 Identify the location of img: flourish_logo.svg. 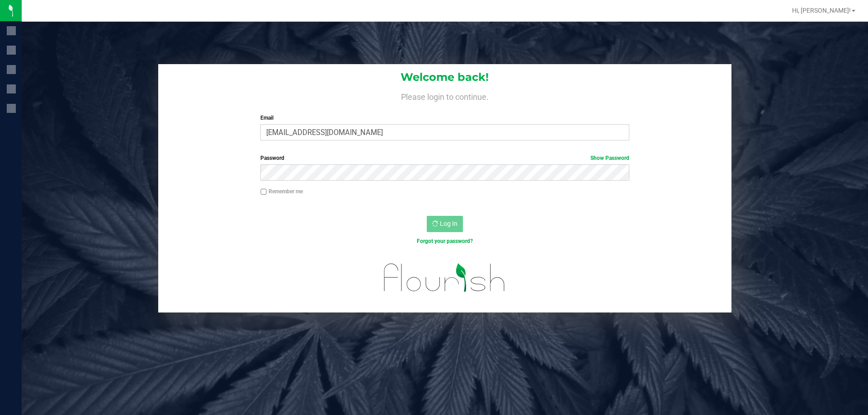
(444, 278).